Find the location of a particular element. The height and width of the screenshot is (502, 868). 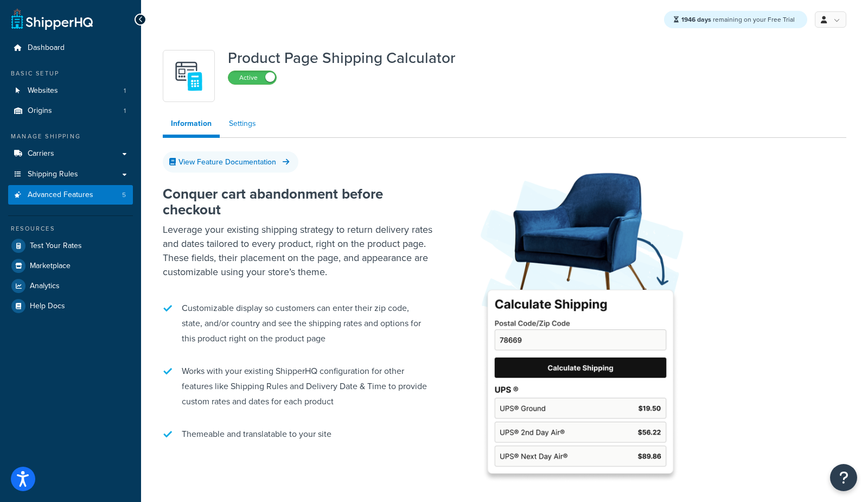

div: Resources is located at coordinates (71, 228).